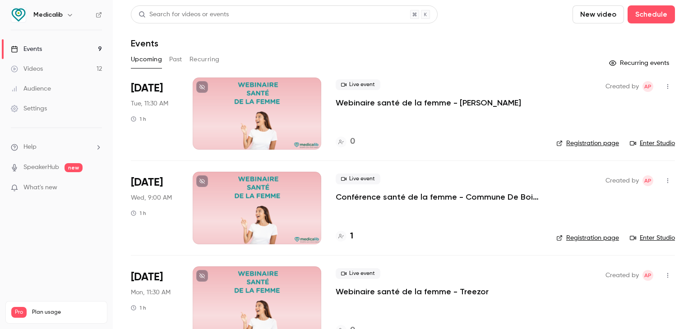  I want to click on img: Medicalib, so click(19, 15).